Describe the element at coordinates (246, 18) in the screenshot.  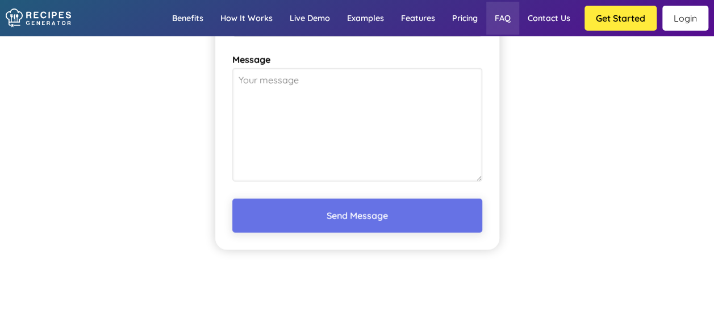
I see `a: How it works` at that location.